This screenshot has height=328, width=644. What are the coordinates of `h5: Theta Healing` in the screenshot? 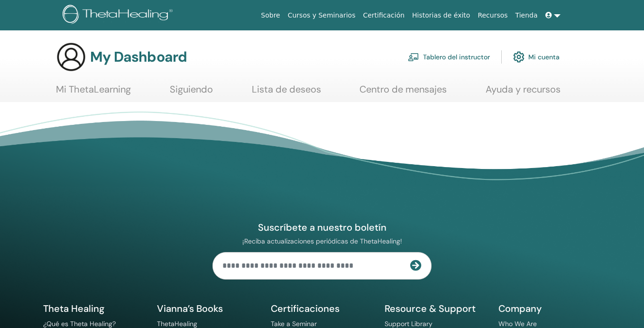 It's located at (95, 309).